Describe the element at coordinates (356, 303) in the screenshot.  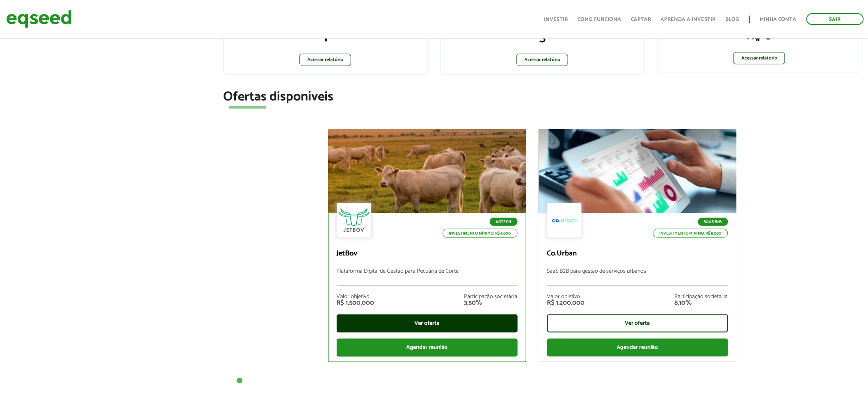
I see `div: R$ 1.500.000` at that location.